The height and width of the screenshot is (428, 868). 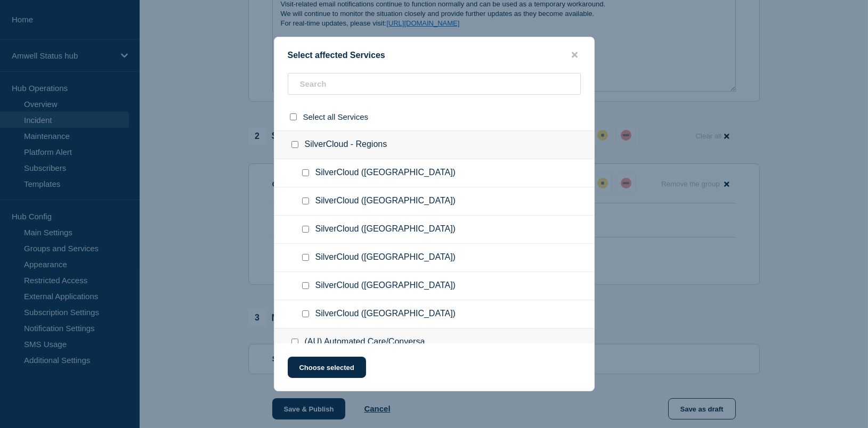 What do you see at coordinates (305, 229) in the screenshot?
I see `input: SilverCloud (Germany) checkbox` at bounding box center [305, 229].